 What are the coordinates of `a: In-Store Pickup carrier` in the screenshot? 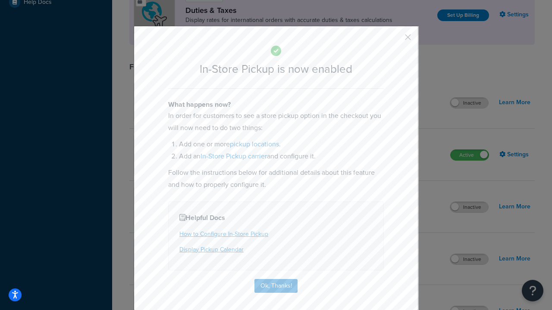 It's located at (234, 156).